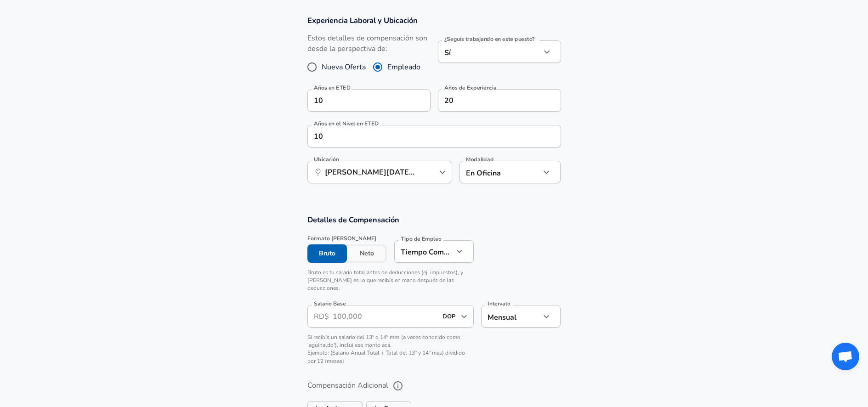  I want to click on div: Chat abierto, so click(846, 357).